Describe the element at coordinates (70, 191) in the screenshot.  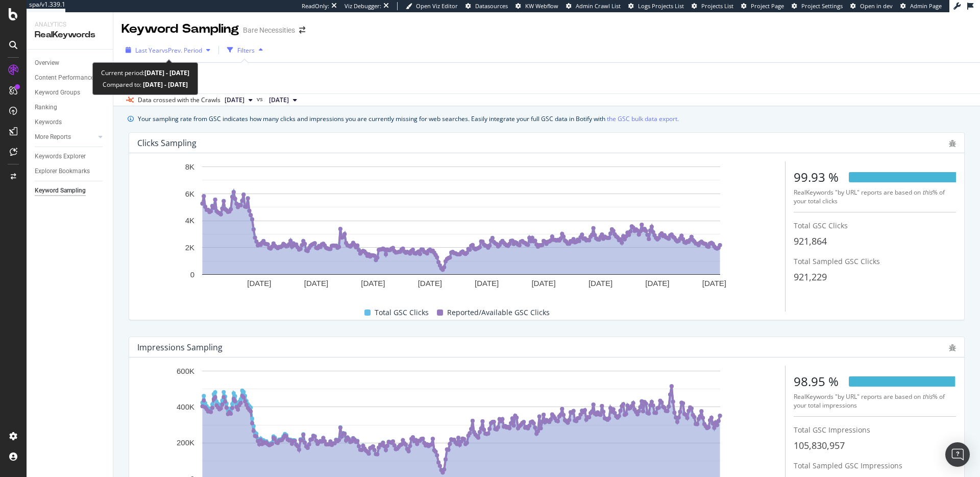
I see `a: Keyword Sampling` at that location.